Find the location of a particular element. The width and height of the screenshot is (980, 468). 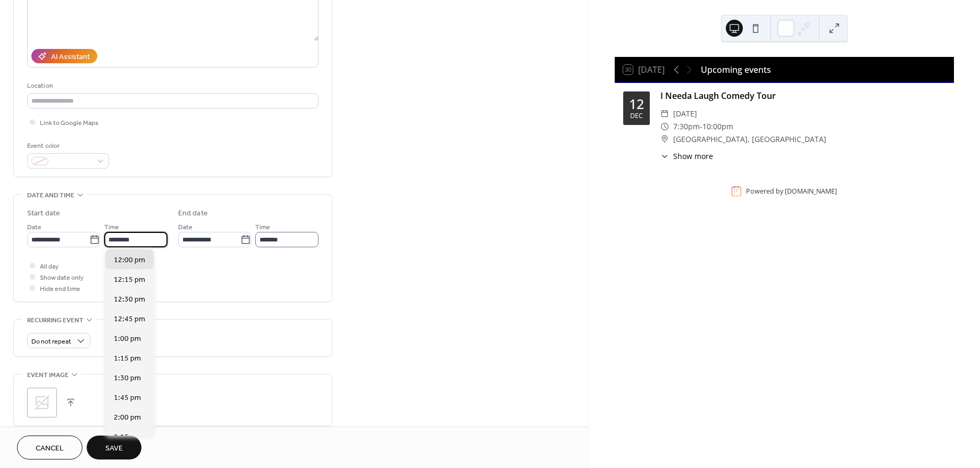

span: 2:00 pm is located at coordinates (127, 417).